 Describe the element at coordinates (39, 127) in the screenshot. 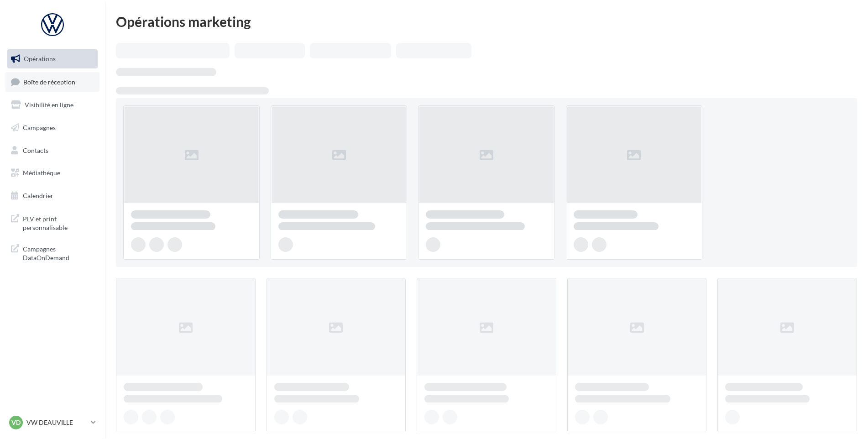

I see `span: Campagnes` at that location.